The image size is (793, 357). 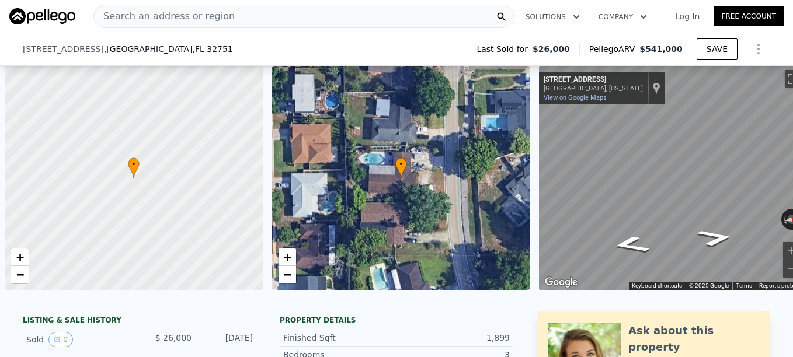 I want to click on button: Solutions, so click(x=552, y=17).